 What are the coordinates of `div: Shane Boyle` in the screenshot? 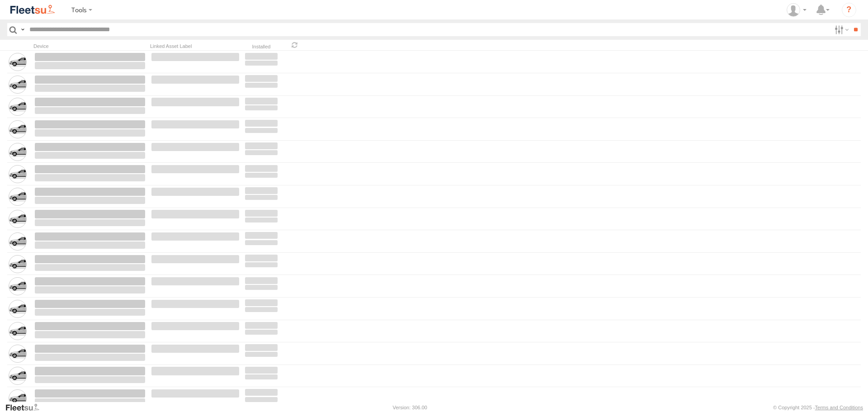 It's located at (796, 10).